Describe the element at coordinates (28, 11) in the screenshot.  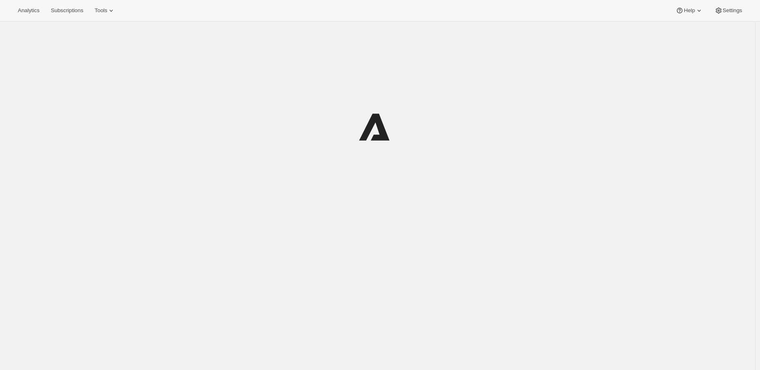
I see `button: Analytics` at that location.